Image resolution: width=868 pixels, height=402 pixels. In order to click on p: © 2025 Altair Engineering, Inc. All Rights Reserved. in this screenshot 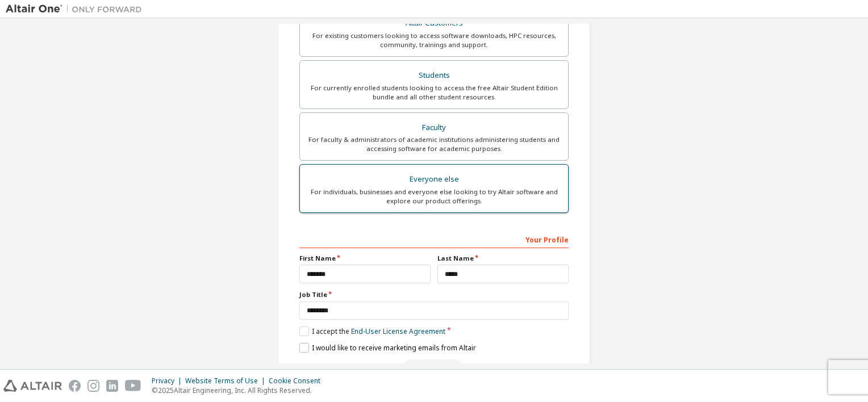, I will do `click(239, 390)`.